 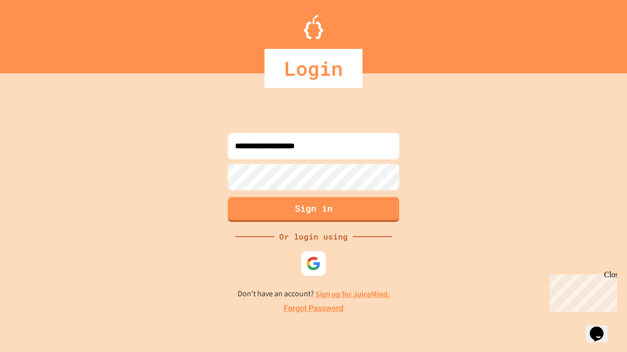 I want to click on button: Sign in, so click(x=313, y=210).